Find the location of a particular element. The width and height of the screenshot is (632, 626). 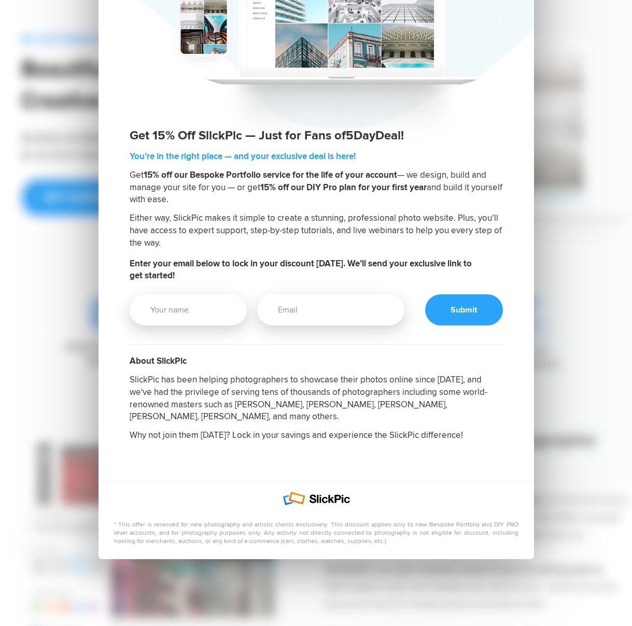

span: 5DayDeal is located at coordinates (373, 135).